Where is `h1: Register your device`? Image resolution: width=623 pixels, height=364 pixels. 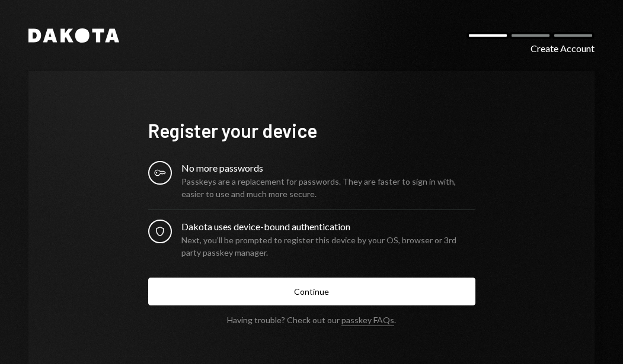
h1: Register your device is located at coordinates (312, 131).